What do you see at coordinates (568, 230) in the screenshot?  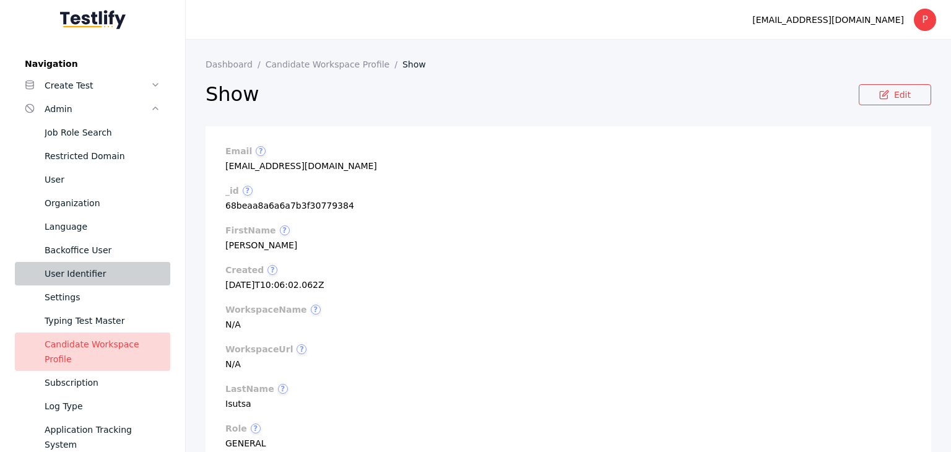 I see `label: firstName` at bounding box center [568, 230].